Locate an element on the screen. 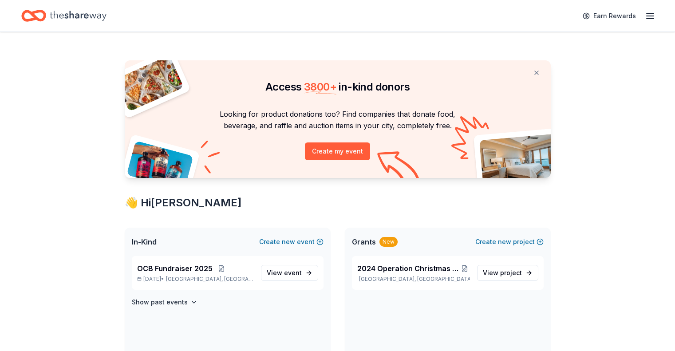 The width and height of the screenshot is (675, 351). span: event is located at coordinates (293, 273).